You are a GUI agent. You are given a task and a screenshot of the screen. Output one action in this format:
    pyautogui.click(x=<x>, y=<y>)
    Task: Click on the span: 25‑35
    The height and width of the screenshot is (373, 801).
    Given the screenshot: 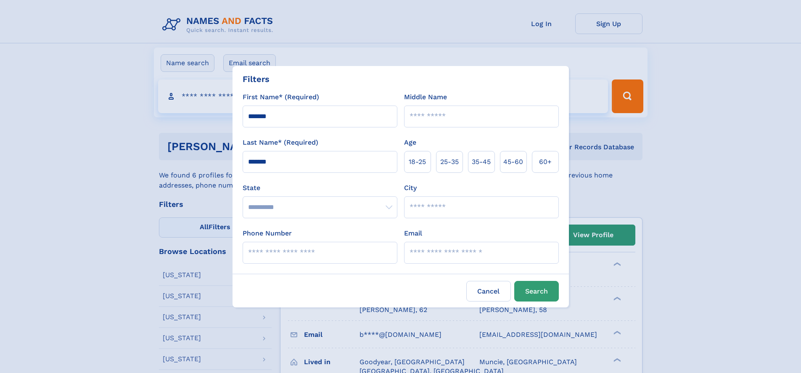 What is the action you would take?
    pyautogui.click(x=449, y=162)
    